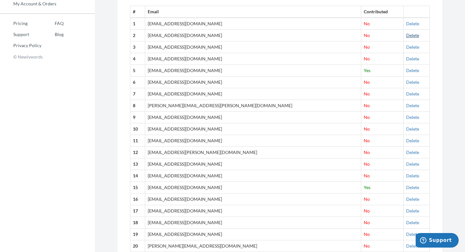 Image resolution: width=465 pixels, height=252 pixels. Describe the element at coordinates (138, 35) in the screenshot. I see `th: 2` at that location.